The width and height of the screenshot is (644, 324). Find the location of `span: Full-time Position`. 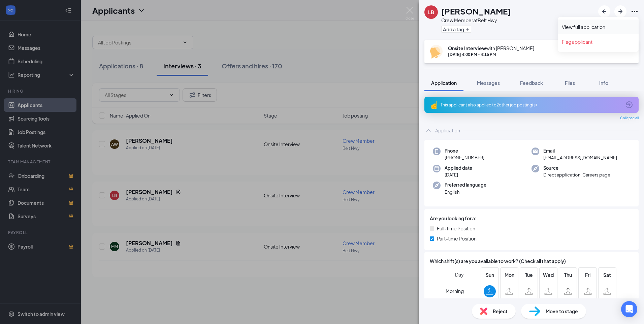

span: Full-time Position is located at coordinates (456, 228).